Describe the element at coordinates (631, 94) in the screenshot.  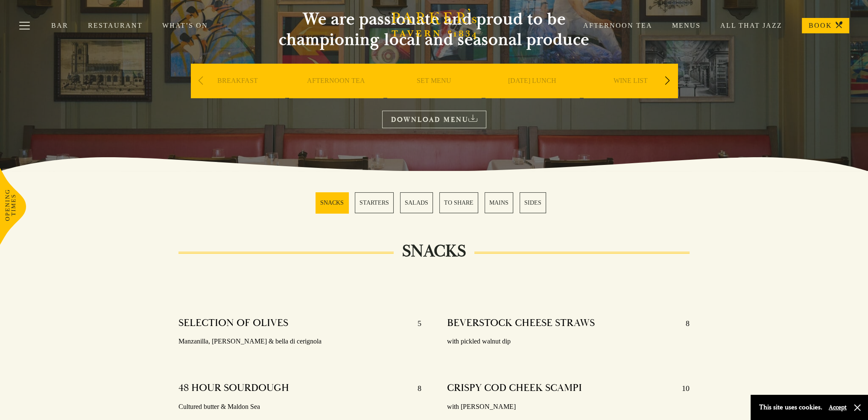
I see `a: WINE LIST` at that location.